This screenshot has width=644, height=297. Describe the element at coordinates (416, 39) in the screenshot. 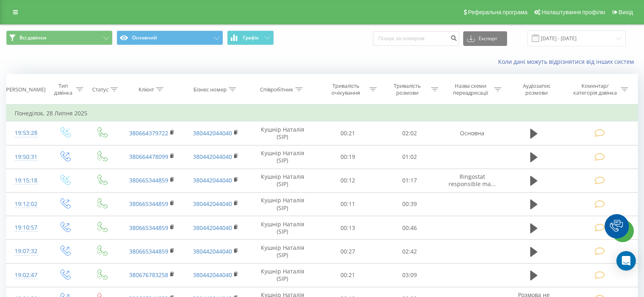

I see `input: Пошук за номером` at that location.